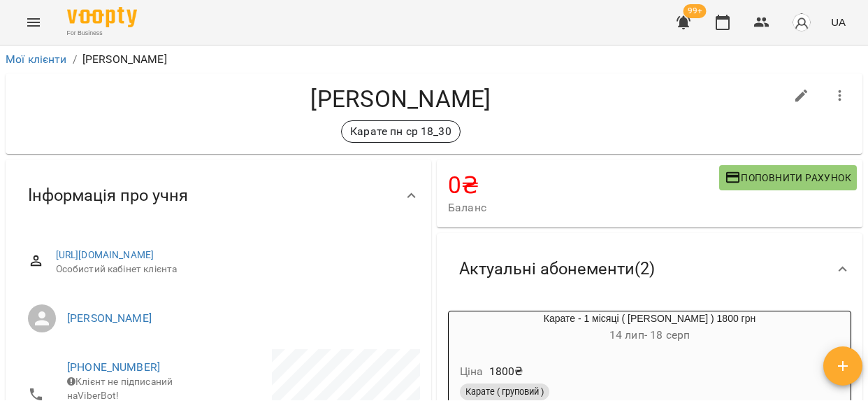 The image size is (868, 408). I want to click on span: UA, so click(838, 22).